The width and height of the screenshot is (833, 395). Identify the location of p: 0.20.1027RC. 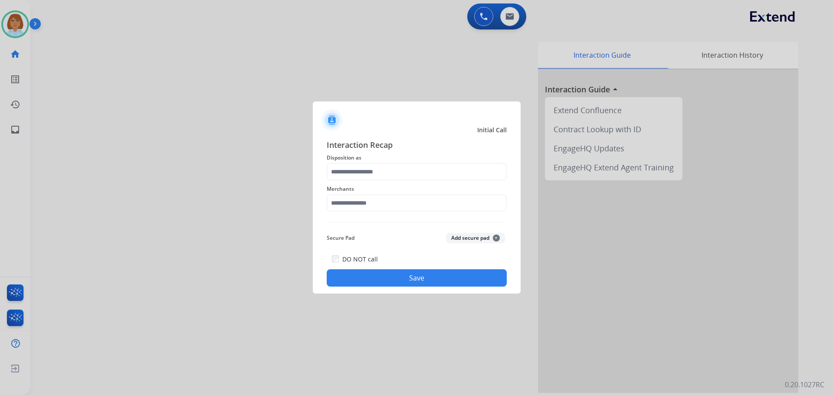
(805, 385).